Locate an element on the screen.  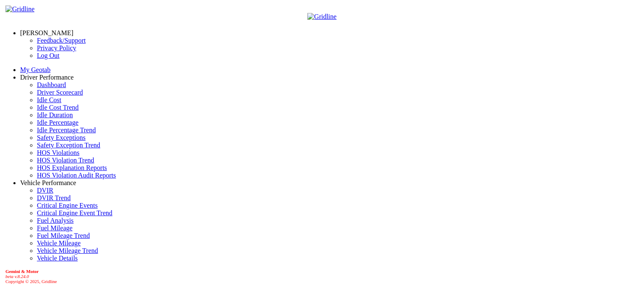
a: Driver Scorecard is located at coordinates (60, 92).